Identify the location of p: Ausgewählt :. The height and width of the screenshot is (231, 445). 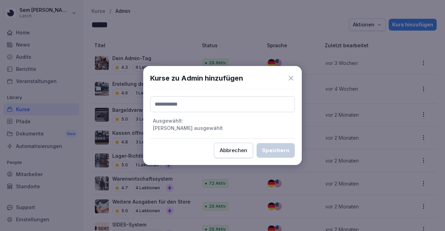
(222, 121).